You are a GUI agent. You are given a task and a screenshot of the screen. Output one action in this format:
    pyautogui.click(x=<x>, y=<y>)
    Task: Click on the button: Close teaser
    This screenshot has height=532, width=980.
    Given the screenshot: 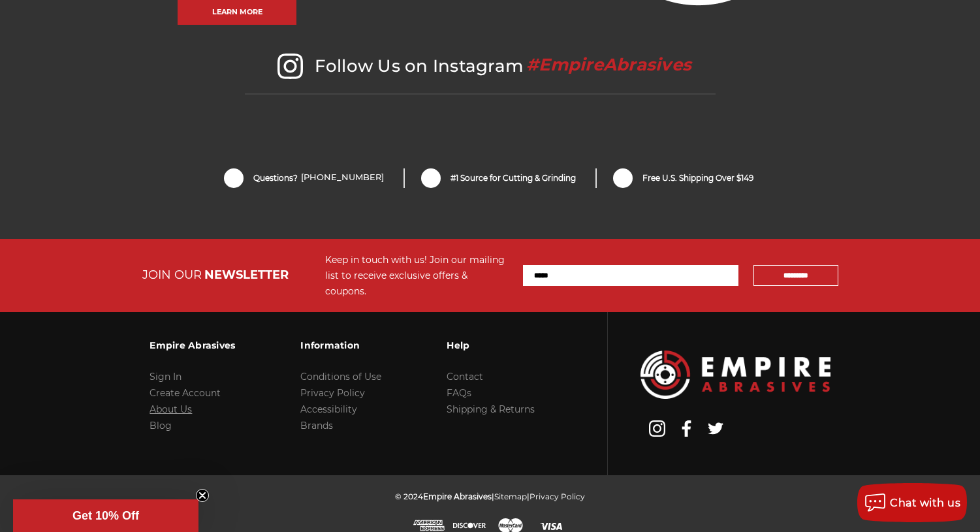 What is the action you would take?
    pyautogui.click(x=202, y=496)
    